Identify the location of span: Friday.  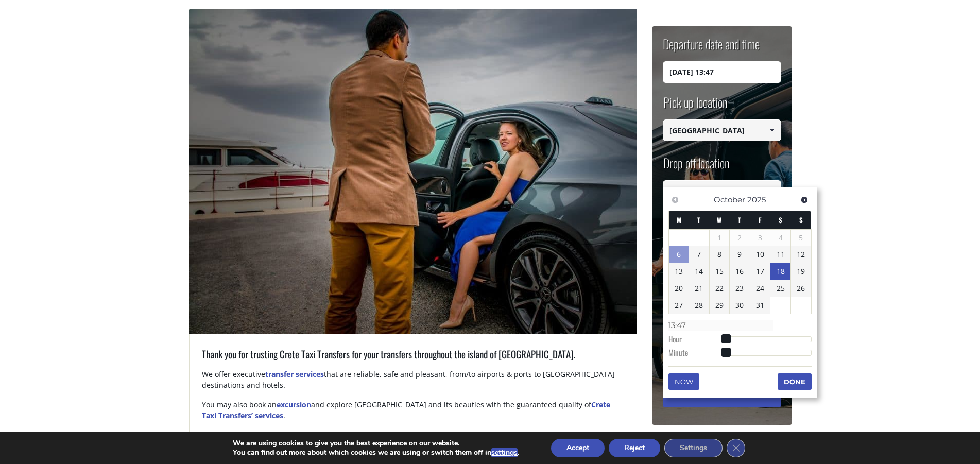
(761, 220).